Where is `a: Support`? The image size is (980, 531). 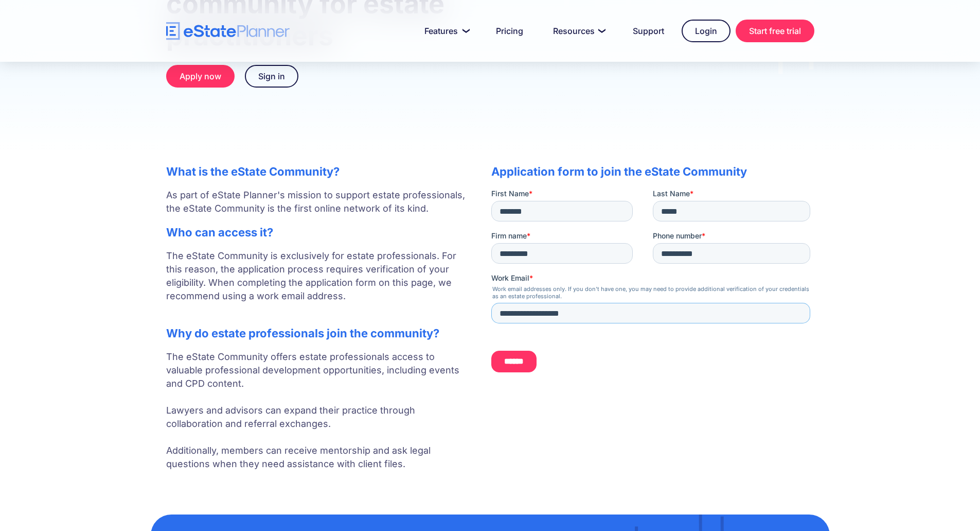 a: Support is located at coordinates (648, 31).